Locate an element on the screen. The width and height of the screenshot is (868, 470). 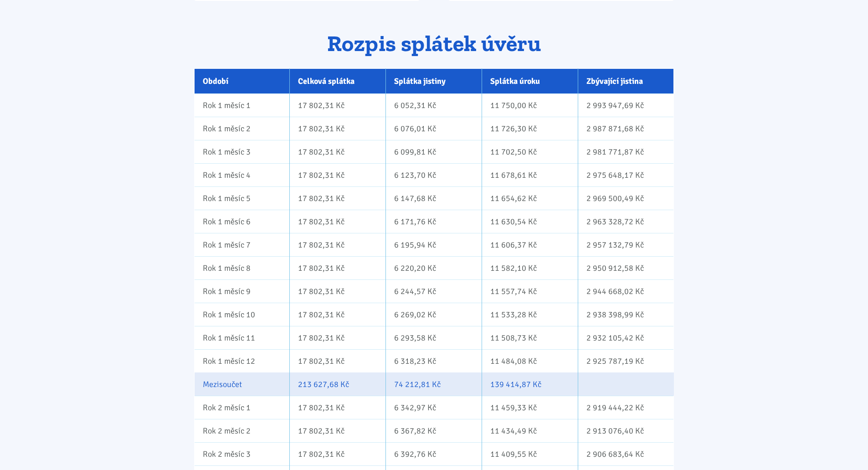
td: 6 392,76 Kč is located at coordinates (434, 454).